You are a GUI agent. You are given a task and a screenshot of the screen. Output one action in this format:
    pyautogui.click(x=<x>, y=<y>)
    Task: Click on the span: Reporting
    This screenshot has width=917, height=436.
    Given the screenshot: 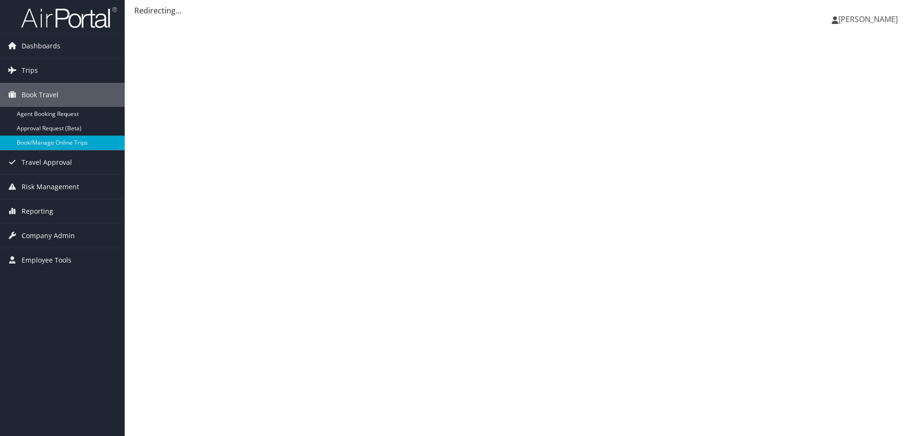 What is the action you would take?
    pyautogui.click(x=37, y=212)
    